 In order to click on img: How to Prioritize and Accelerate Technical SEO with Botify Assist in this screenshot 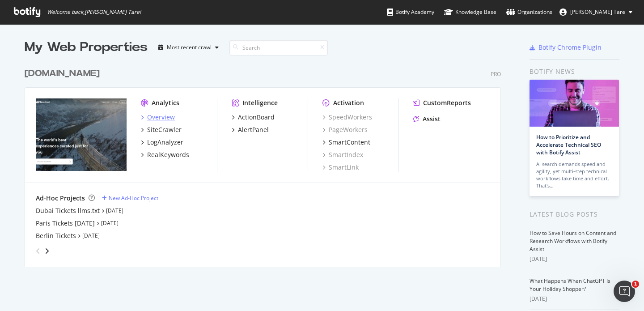, I will do `click(574, 103)`.